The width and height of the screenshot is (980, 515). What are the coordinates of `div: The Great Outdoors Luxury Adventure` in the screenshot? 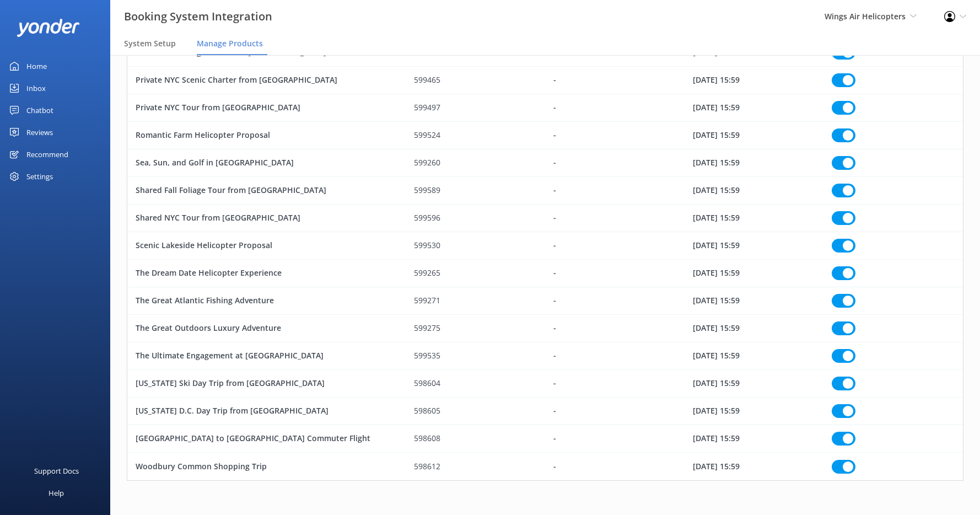 It's located at (266, 328).